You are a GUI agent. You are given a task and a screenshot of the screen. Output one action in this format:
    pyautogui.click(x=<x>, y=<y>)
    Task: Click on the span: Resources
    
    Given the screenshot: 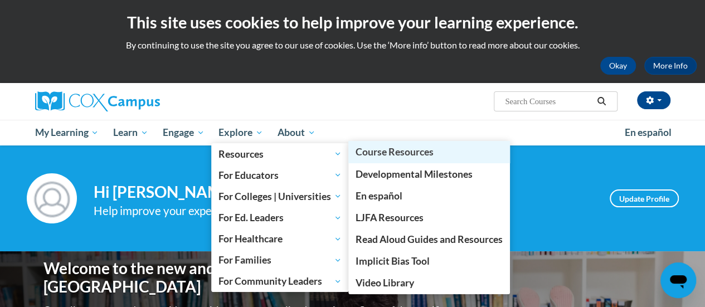 What is the action you would take?
    pyautogui.click(x=280, y=154)
    